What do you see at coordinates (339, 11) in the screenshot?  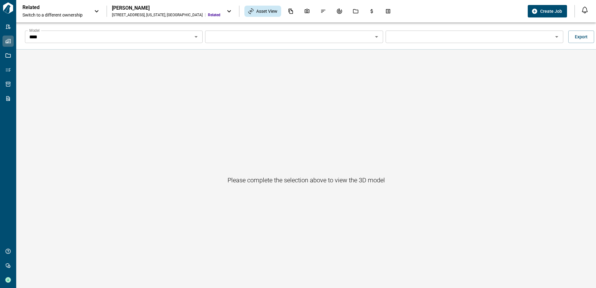 I see `div: Renovation Record` at bounding box center [339, 11].